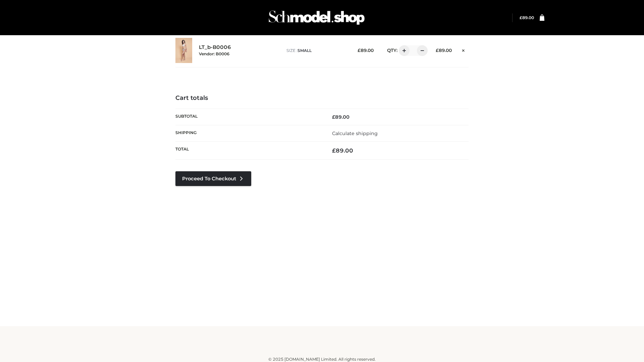 The width and height of the screenshot is (644, 362). What do you see at coordinates (215, 47) in the screenshot?
I see `a: LT_b-B0006` at bounding box center [215, 47].